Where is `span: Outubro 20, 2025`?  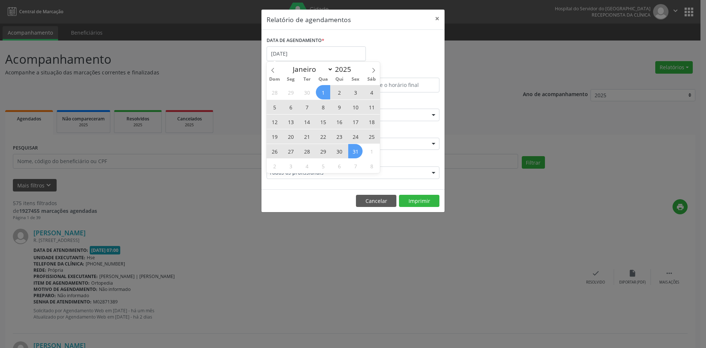
span: Outubro 20, 2025 is located at coordinates (291, 136).